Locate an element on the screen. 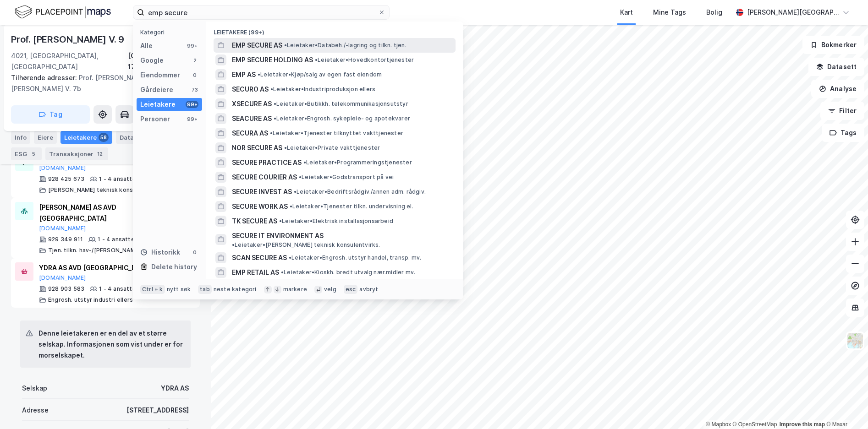 This screenshot has height=429, width=868. span: Leietaker • Industriproduksjon ellers is located at coordinates (323, 89).